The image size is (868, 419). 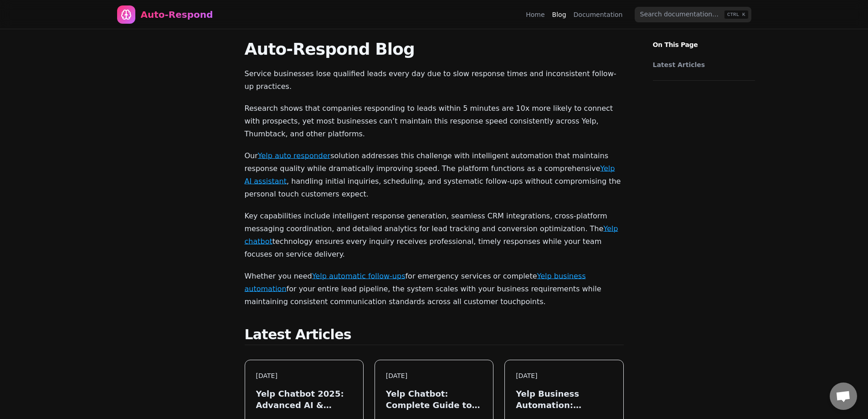 I want to click on a: Home, so click(x=535, y=15).